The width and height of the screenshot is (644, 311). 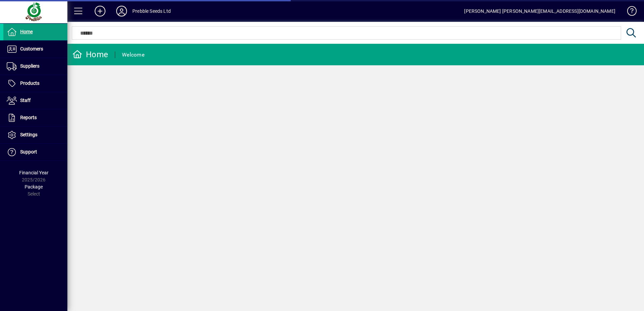 What do you see at coordinates (152, 11) in the screenshot?
I see `div: Prebble Seeds Ltd` at bounding box center [152, 11].